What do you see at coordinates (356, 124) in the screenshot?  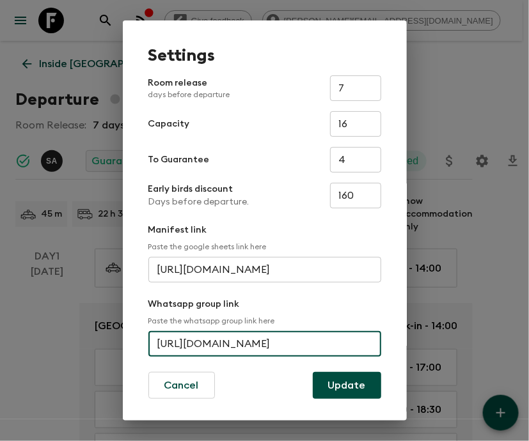 I see `input: e.g. 14` at bounding box center [356, 124].